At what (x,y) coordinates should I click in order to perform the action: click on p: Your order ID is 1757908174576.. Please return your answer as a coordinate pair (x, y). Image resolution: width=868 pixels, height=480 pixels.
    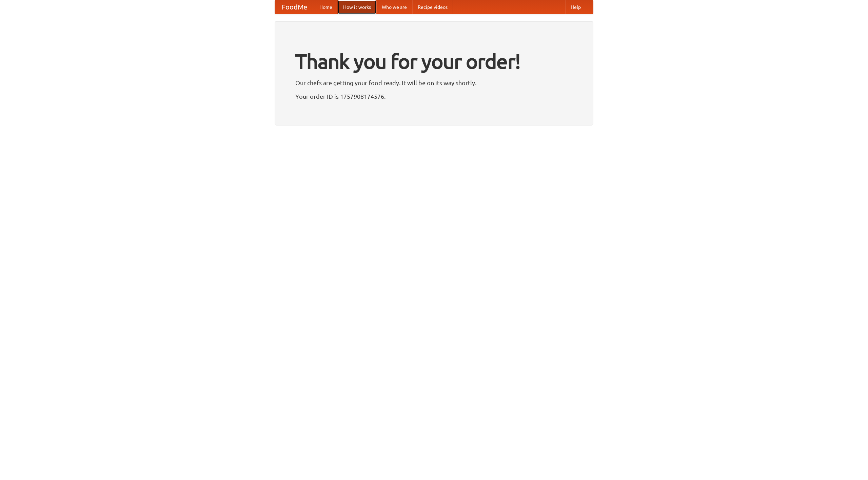
    Looking at the image, I should click on (434, 96).